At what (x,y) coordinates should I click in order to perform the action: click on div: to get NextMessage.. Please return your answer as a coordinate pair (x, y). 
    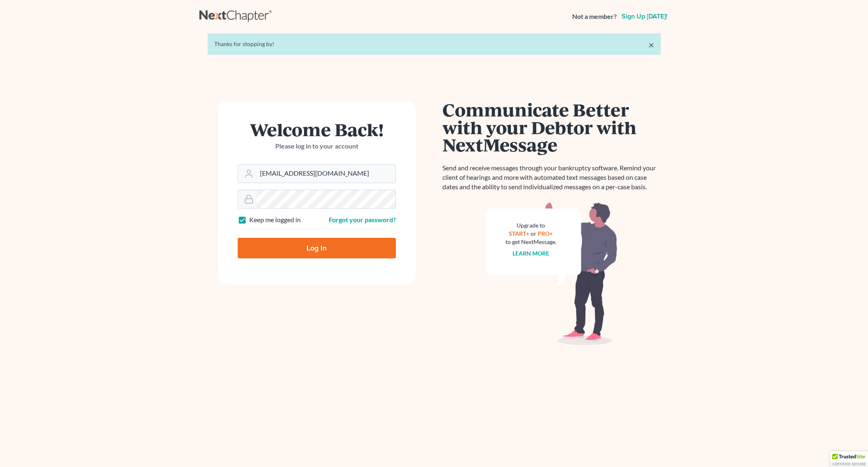
    Looking at the image, I should click on (531, 242).